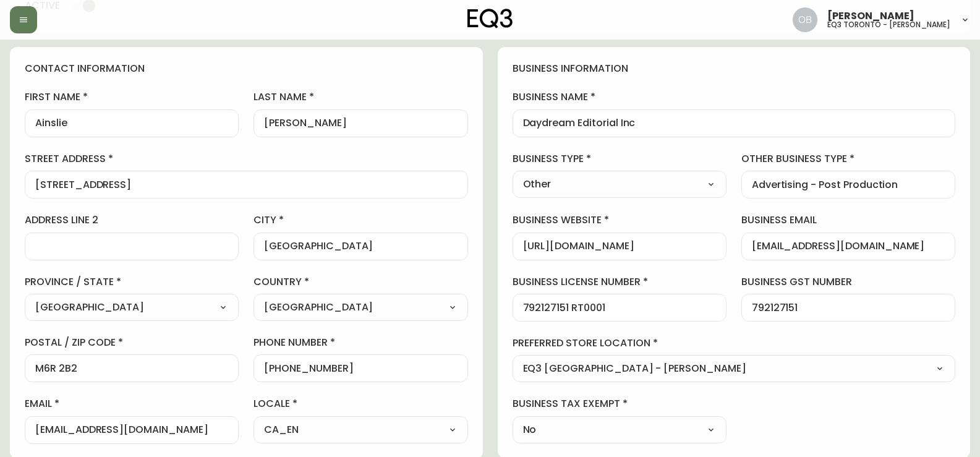  I want to click on label: other business type, so click(848, 158).